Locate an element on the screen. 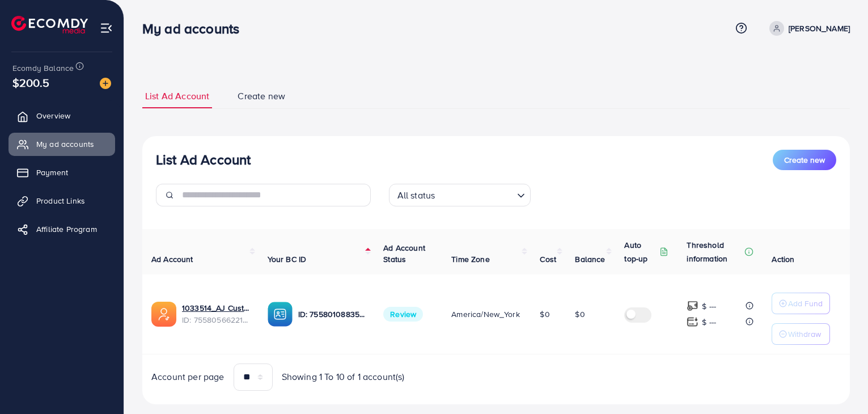 The width and height of the screenshot is (868, 414). span: All status is located at coordinates (416, 195).